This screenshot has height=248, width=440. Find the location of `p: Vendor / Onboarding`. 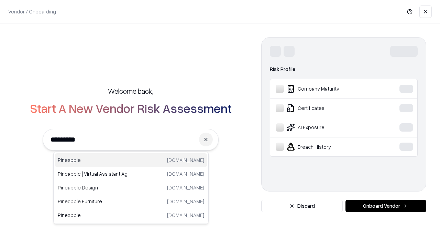

p: Vendor / Onboarding is located at coordinates (32, 11).